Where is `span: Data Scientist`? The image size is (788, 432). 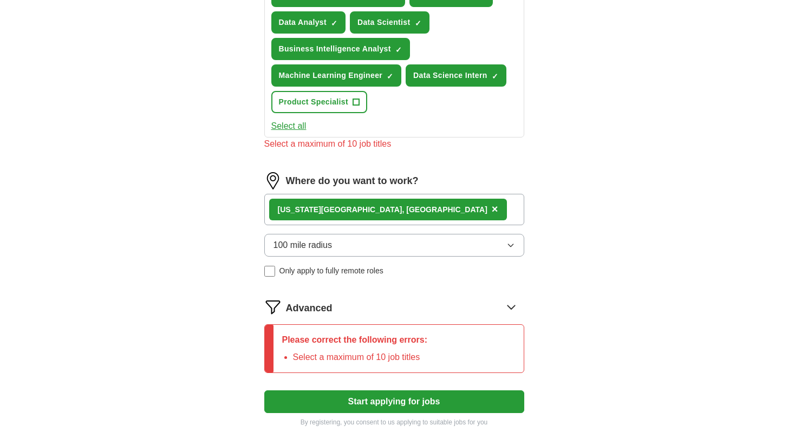 span: Data Scientist is located at coordinates (384, 22).